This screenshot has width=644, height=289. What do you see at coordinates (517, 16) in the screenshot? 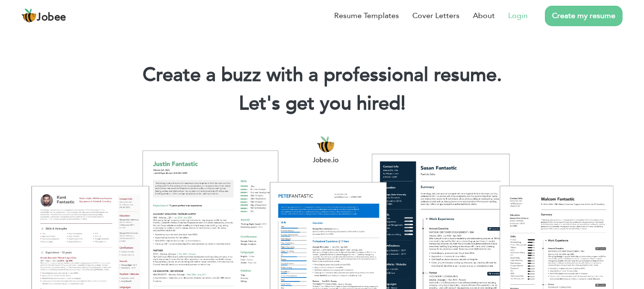
I see `a: Login` at bounding box center [517, 16].